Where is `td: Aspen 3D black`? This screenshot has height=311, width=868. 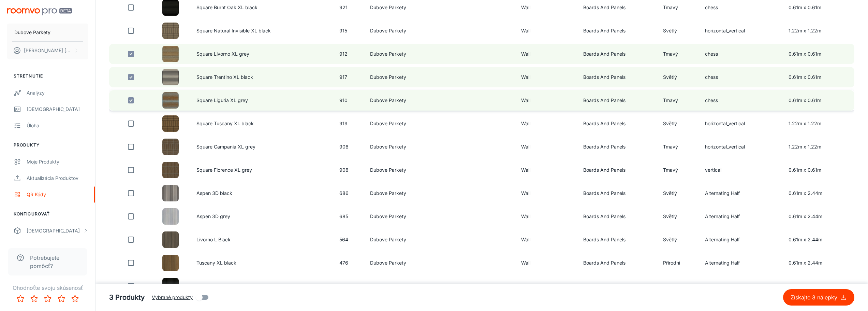 td: Aspen 3D black is located at coordinates (262, 193).